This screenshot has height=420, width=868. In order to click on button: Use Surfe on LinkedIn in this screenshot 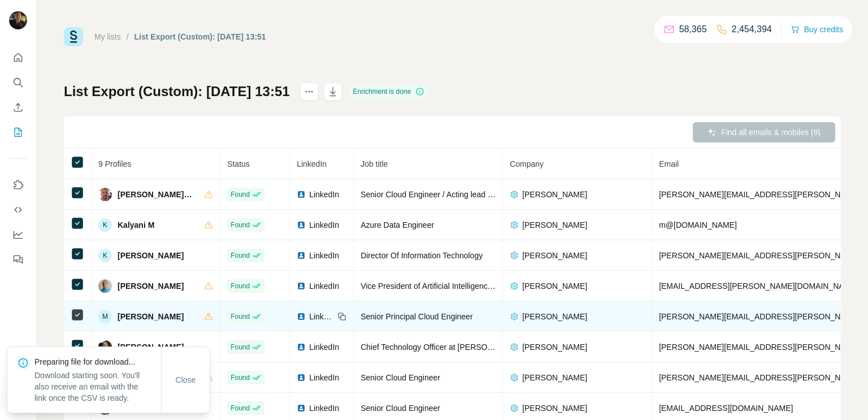, I will do `click(18, 185)`.